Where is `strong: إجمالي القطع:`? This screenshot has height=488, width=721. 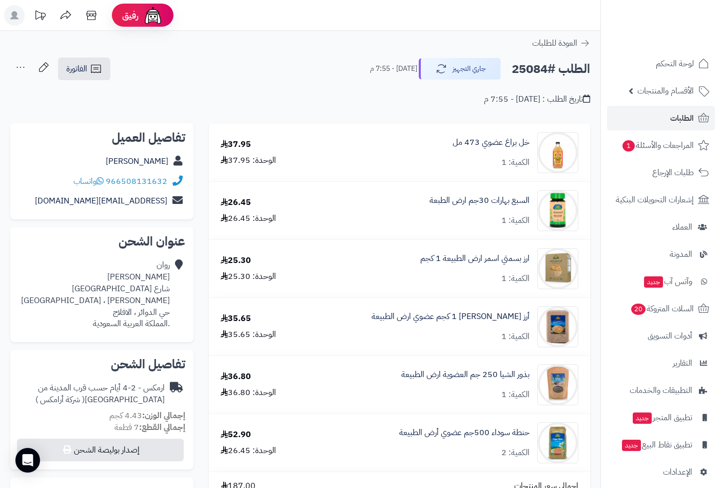 strong: إجمالي القطع: is located at coordinates (162, 427).